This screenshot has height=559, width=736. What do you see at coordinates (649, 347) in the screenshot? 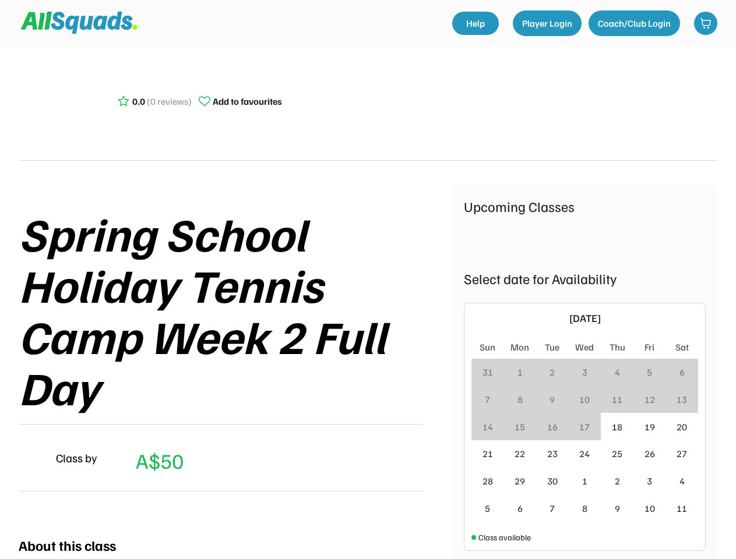
I see `div: Fri` at bounding box center [649, 347].